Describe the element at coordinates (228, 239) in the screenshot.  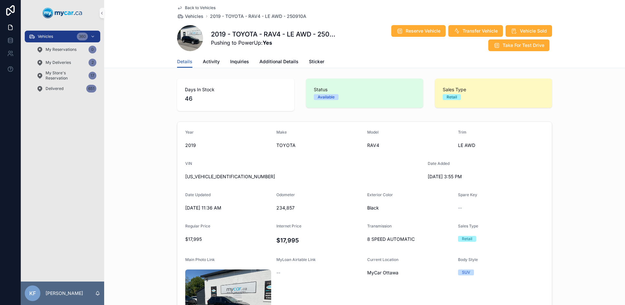
I see `span: $17,995` at that location.